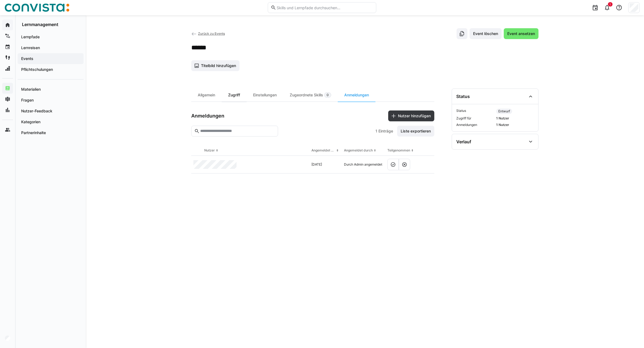  I want to click on div: Nutzer, so click(209, 150).